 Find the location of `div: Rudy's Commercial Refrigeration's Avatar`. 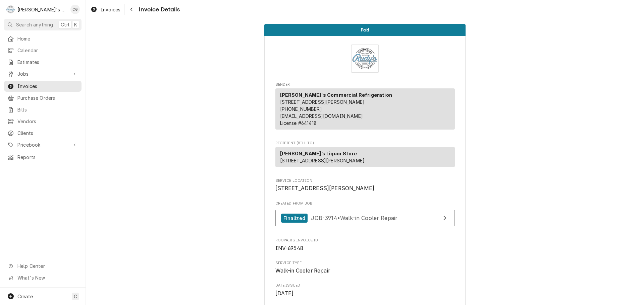

div: Rudy's Commercial Refrigeration's Avatar is located at coordinates (11, 9).